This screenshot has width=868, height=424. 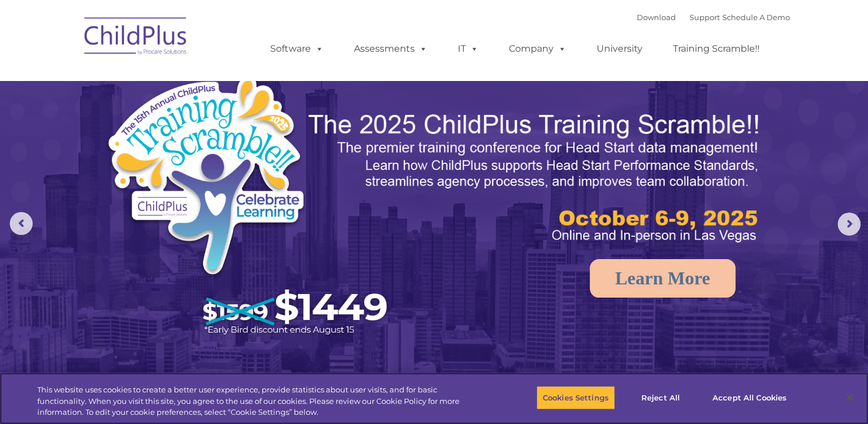 I want to click on a: IT, so click(x=468, y=49).